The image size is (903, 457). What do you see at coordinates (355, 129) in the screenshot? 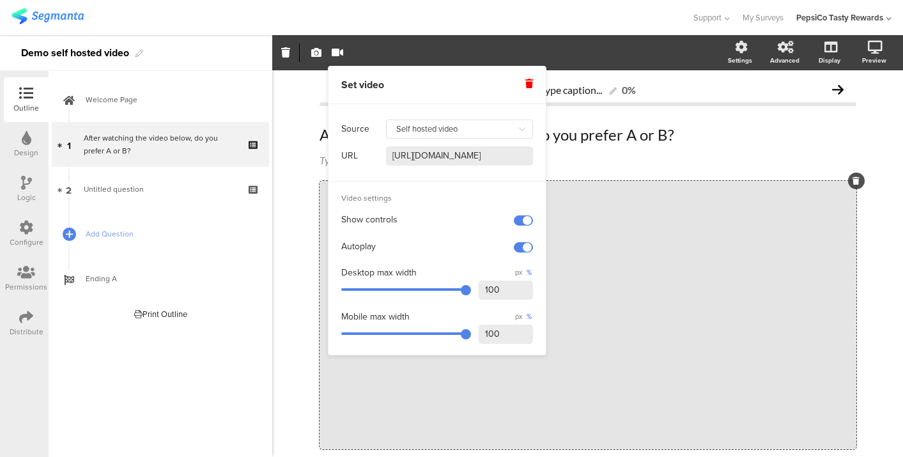
I see `div: Source` at bounding box center [355, 129].